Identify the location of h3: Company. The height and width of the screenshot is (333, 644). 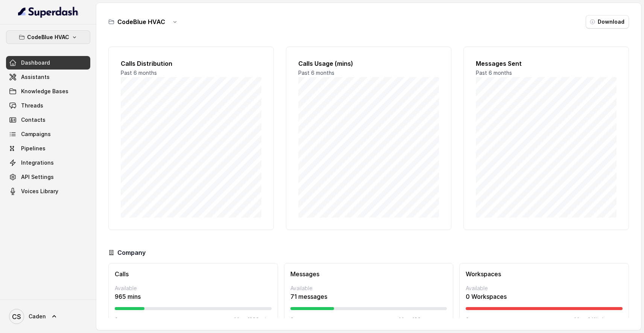
(131, 253).